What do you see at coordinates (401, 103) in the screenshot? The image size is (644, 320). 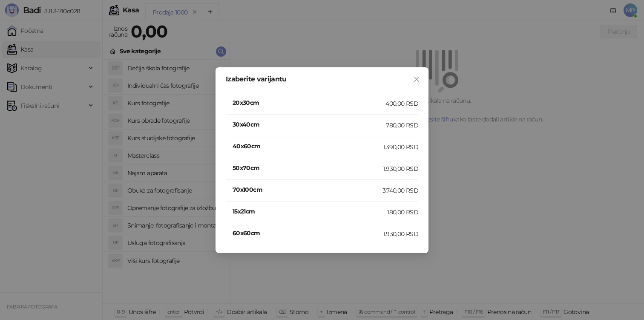 I see `div: 400,00 RSD` at bounding box center [401, 103].